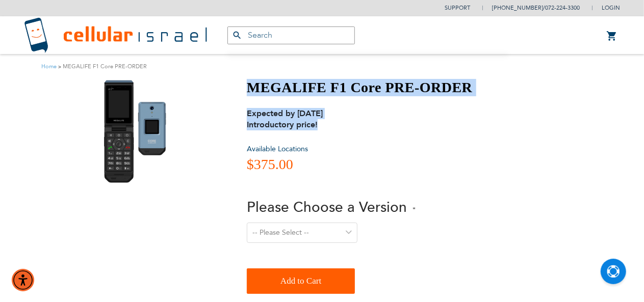  I want to click on span: Login, so click(611, 7).